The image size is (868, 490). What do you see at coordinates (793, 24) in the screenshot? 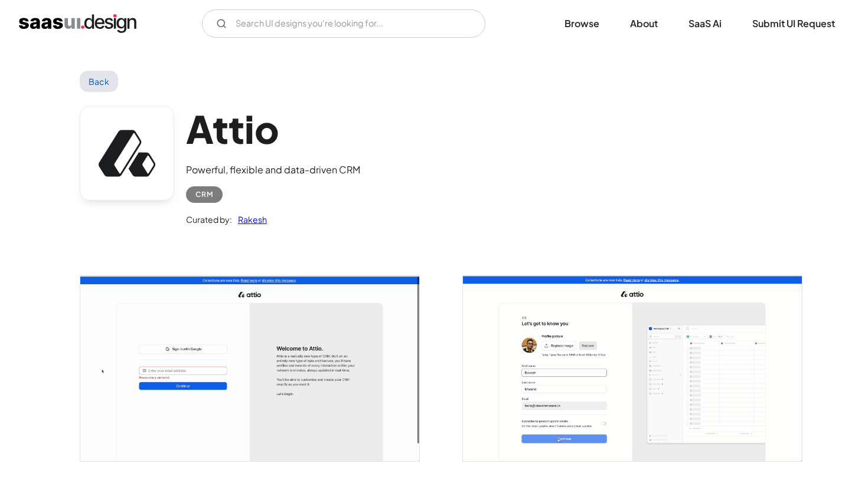
I see `a: Submit UI Request` at bounding box center [793, 24].